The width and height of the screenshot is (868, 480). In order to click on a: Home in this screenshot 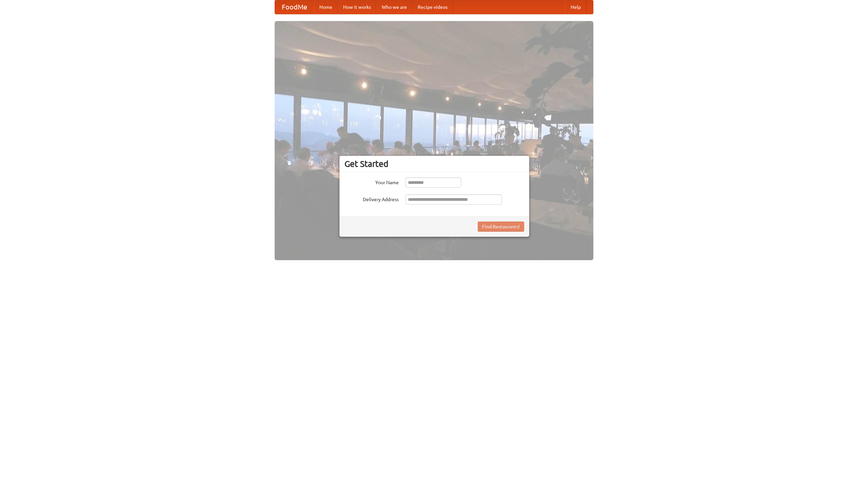, I will do `click(326, 7)`.